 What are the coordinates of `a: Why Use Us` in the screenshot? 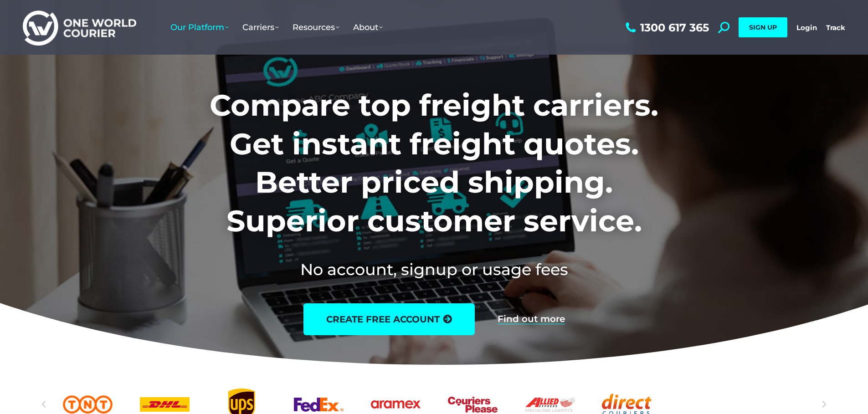 It's located at (224, 55).